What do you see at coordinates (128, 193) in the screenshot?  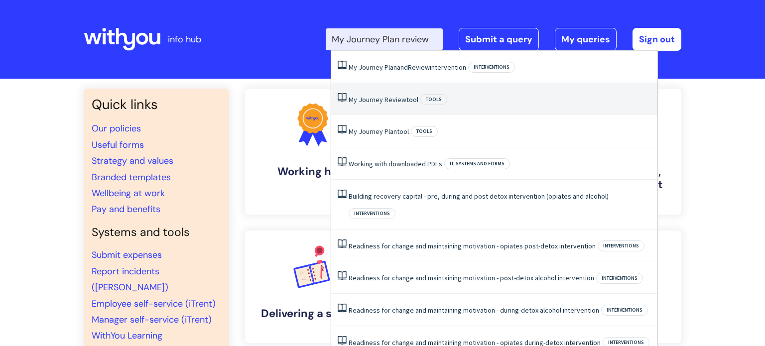 I see `a: Wellbeing at work` at bounding box center [128, 193].